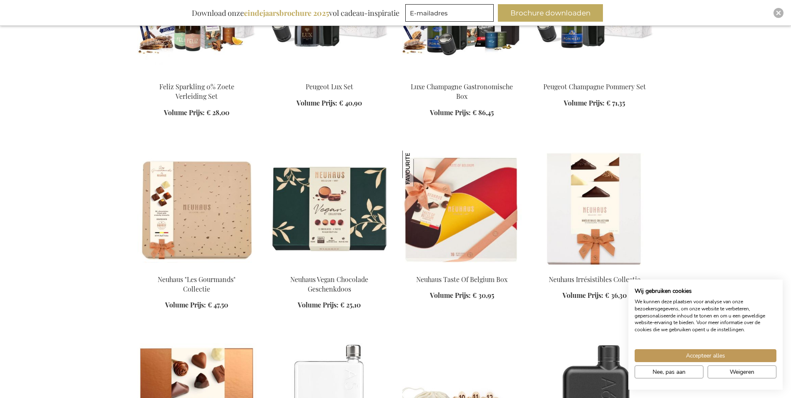  Describe the element at coordinates (329, 284) in the screenshot. I see `a: Neuhaus Vegan Chocolade Geschenkdoos` at that location.